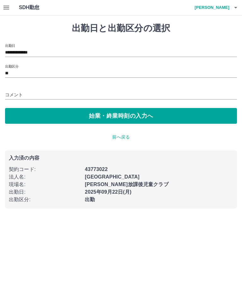 This screenshot has width=242, height=290. What do you see at coordinates (12, 66) in the screenshot?
I see `label: 出勤区分` at bounding box center [12, 66].